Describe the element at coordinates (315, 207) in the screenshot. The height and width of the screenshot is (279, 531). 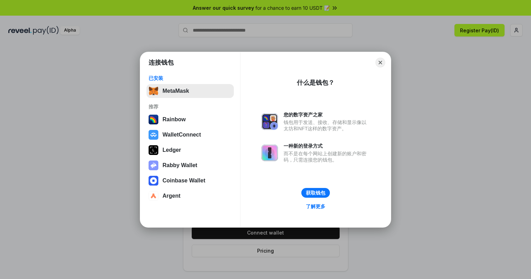
I see `div: 了解更多` at that location.